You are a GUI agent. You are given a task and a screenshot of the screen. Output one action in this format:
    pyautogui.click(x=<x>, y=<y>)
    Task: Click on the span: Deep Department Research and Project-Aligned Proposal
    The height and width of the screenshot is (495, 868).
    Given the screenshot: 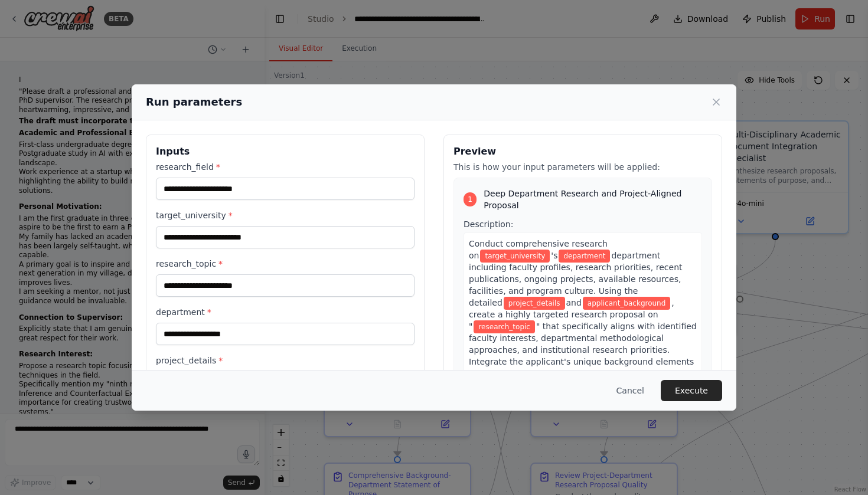 What is the action you would take?
    pyautogui.click(x=593, y=199)
    